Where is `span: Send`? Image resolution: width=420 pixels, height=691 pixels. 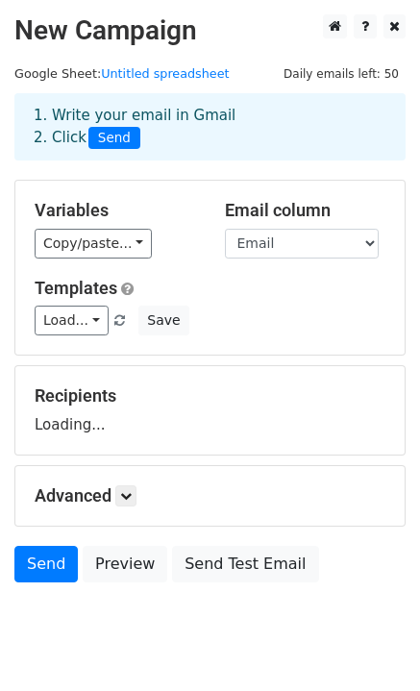 span: Send is located at coordinates (114, 138).